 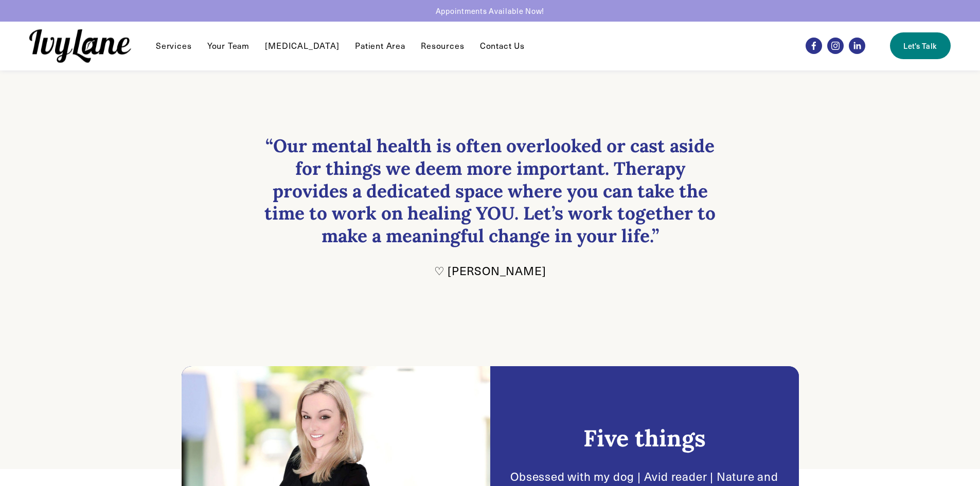 What do you see at coordinates (173, 46) in the screenshot?
I see `span: Services` at bounding box center [173, 46].